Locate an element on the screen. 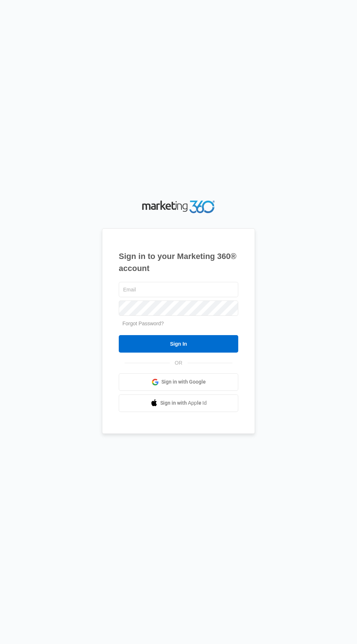 This screenshot has height=644, width=357. span: Sign in with Google is located at coordinates (183, 382).